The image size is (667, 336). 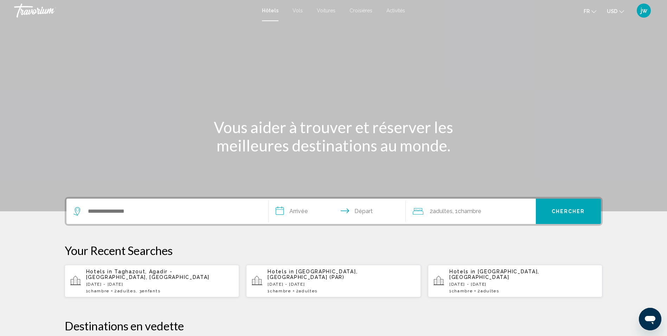 What do you see at coordinates (396, 11) in the screenshot?
I see `span: Activités` at bounding box center [396, 11].